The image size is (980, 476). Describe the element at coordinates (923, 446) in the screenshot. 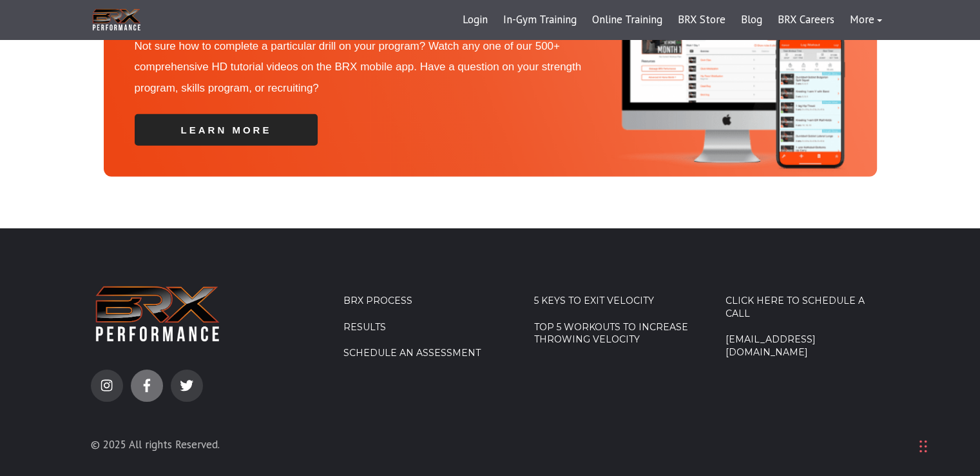

I see `div: Drag` at that location.